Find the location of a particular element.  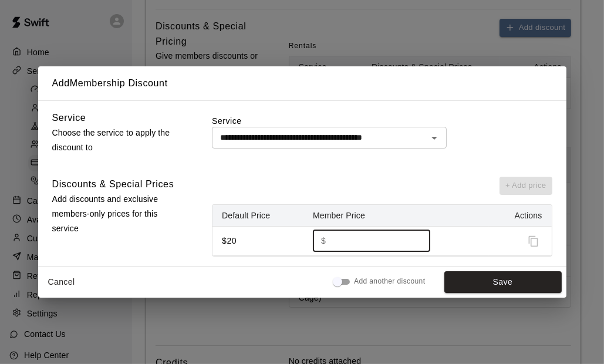

button: Save is located at coordinates (504, 281).